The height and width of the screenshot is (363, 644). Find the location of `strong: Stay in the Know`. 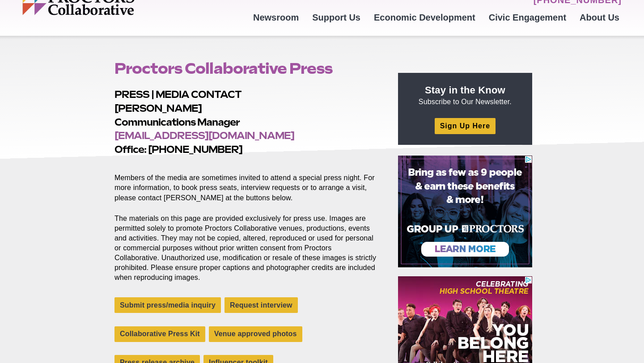

strong: Stay in the Know is located at coordinates (465, 90).